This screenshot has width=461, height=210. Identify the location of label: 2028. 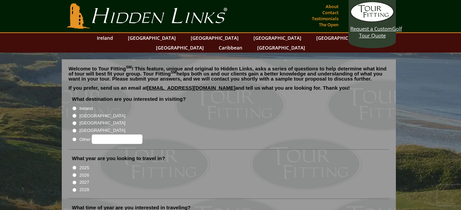
(84, 190).